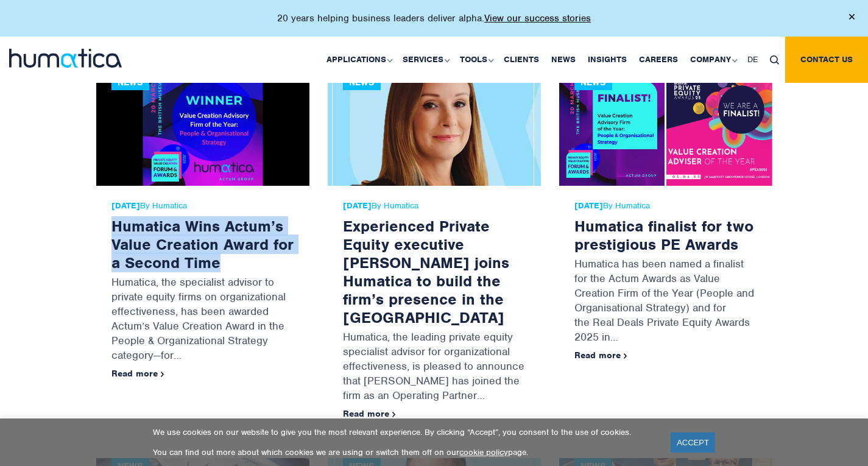 The width and height of the screenshot is (868, 466). I want to click on a: View our success stories, so click(538, 19).